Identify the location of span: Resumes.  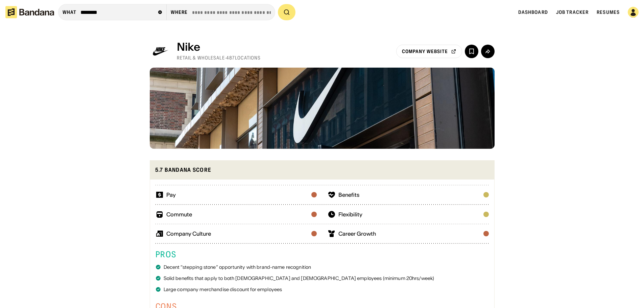
(608, 12).